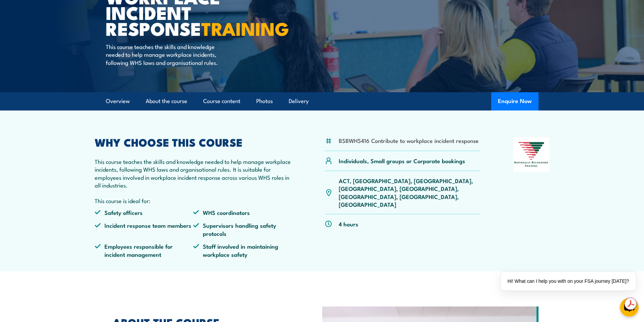 Image resolution: width=644 pixels, height=322 pixels. What do you see at coordinates (245, 27) in the screenshot?
I see `strong: TRAINING` at bounding box center [245, 27].